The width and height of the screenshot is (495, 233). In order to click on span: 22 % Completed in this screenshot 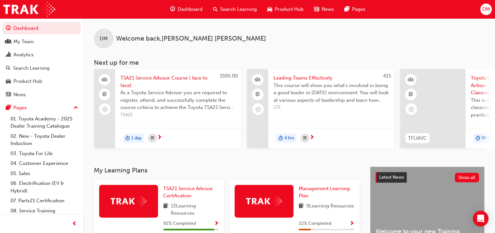, I will do `click(315, 223)`.